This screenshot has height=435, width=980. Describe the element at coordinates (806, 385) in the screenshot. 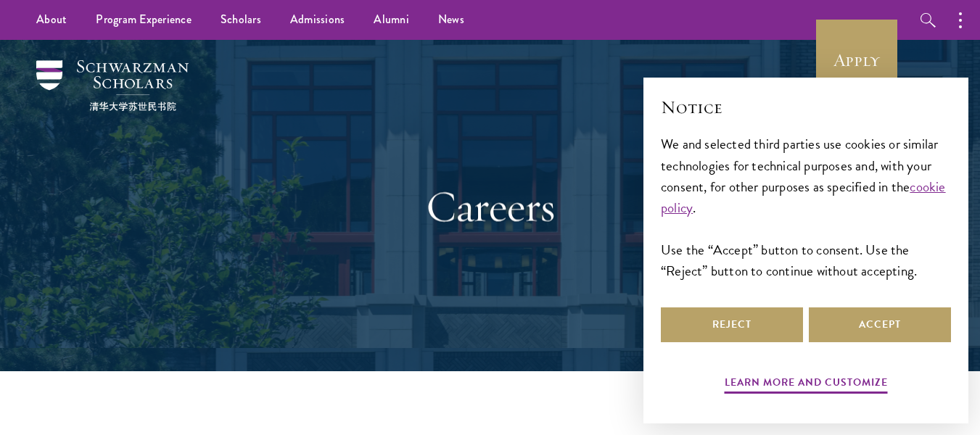

I see `button: Learn more and customize` at that location.